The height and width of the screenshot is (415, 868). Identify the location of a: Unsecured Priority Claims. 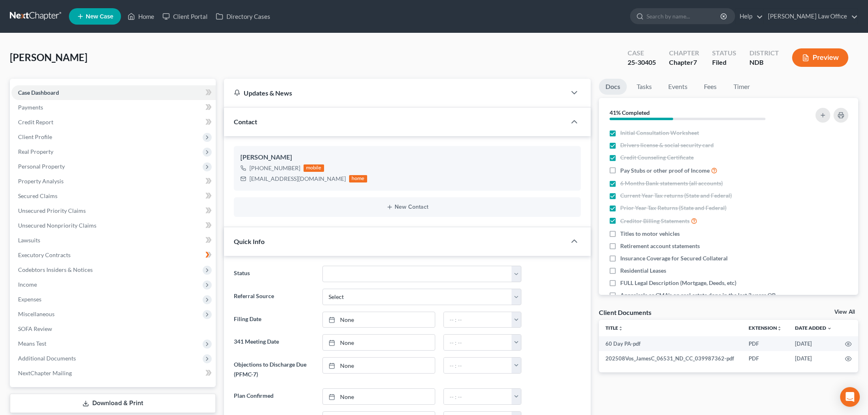
(113, 211).